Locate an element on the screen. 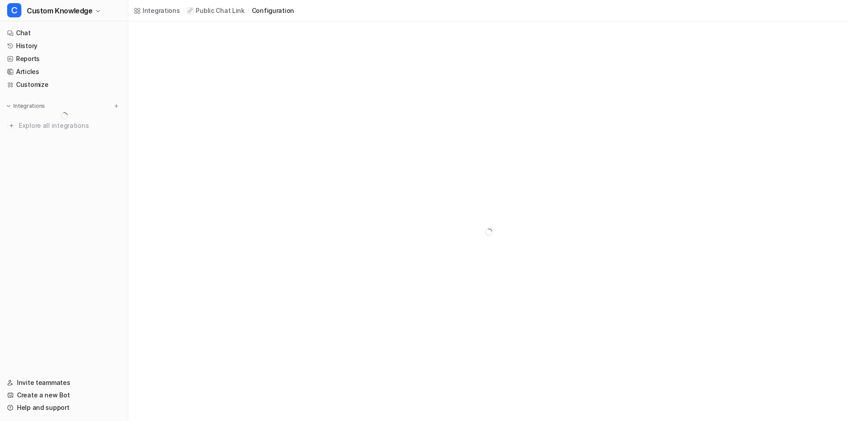  a: Create a new Bot is located at coordinates (64, 395).